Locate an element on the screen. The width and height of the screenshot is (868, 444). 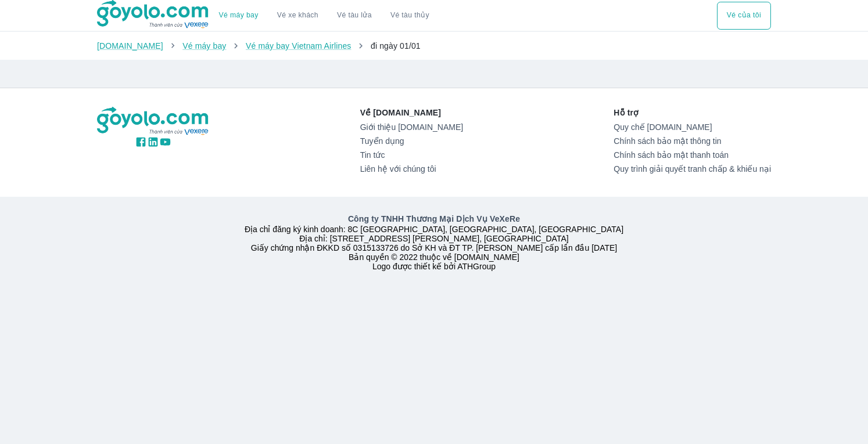
nav: breadcrumb is located at coordinates (434, 46).